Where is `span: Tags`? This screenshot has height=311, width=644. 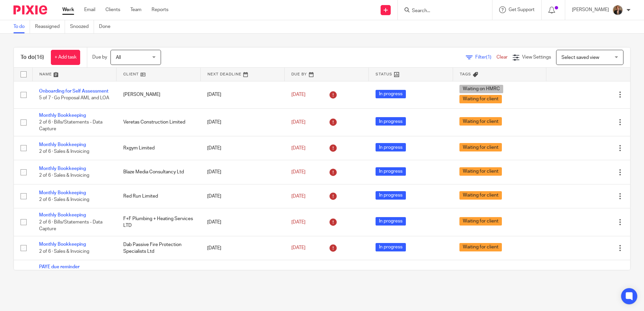
span: Tags is located at coordinates (465, 74).